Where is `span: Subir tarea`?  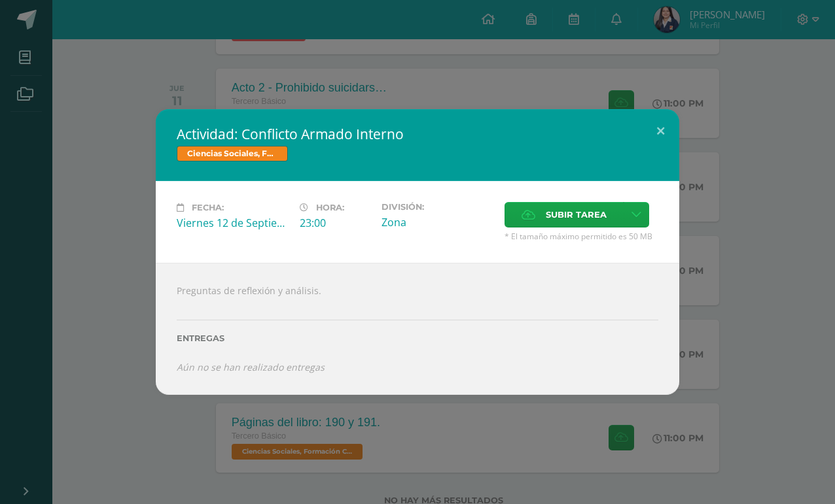 span: Subir tarea is located at coordinates (575, 214).